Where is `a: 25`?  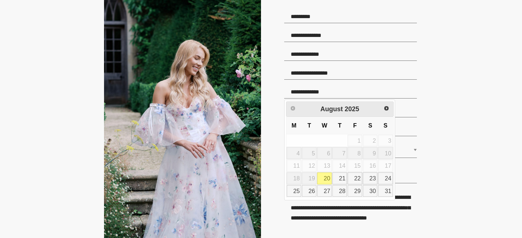
a: 25 is located at coordinates (294, 191).